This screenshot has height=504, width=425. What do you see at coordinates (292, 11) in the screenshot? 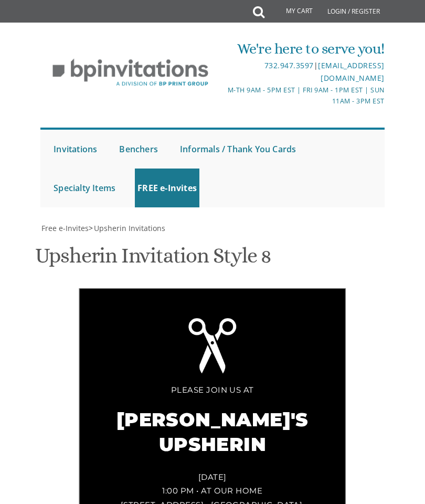
I see `a: My Cart` at bounding box center [292, 11].